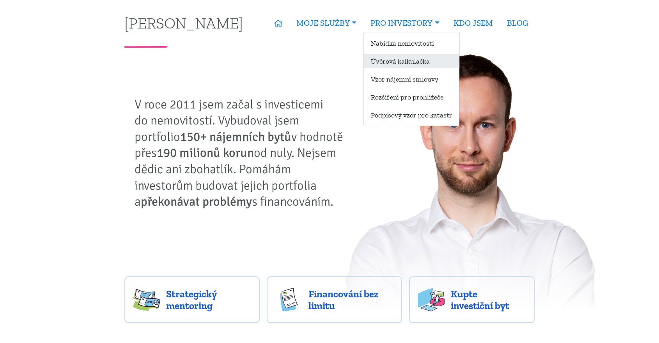 This screenshot has width=659, height=343. I want to click on a: MOJE SLUŽBY, so click(327, 23).